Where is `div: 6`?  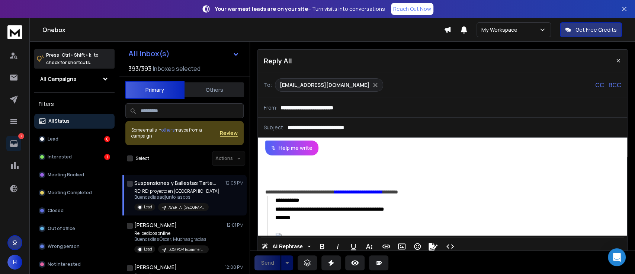
div: 6 is located at coordinates (107, 139).